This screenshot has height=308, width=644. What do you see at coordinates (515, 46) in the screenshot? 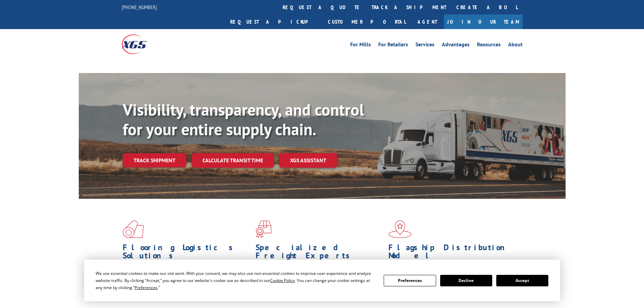
I see `a: About` at bounding box center [515, 46].